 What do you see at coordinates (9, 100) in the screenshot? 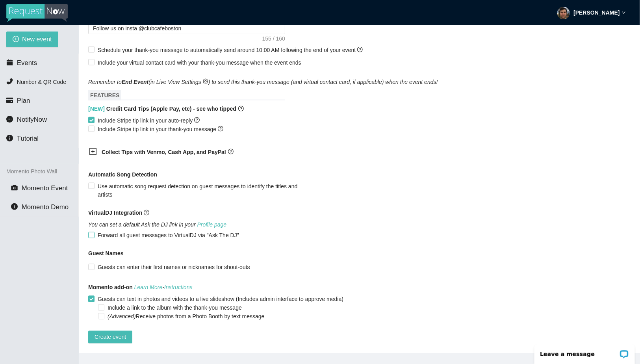
I see `span: credit-card` at bounding box center [9, 100].